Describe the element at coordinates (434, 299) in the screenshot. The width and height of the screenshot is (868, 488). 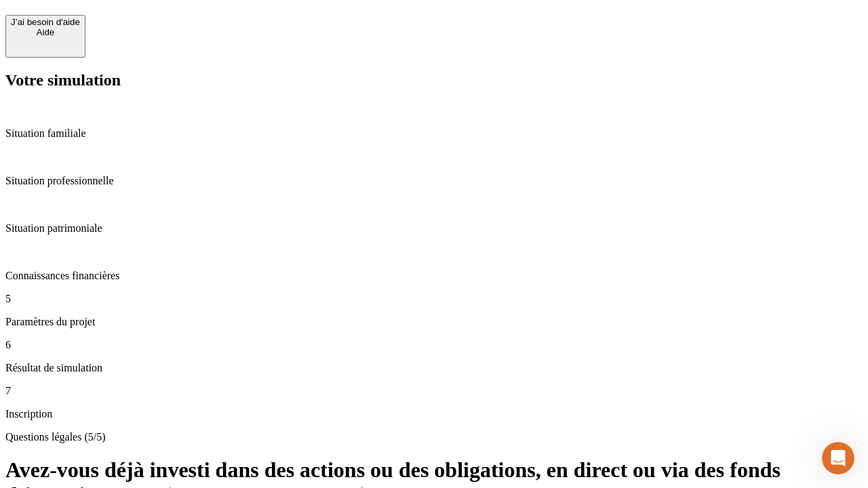
I see `p: 5` at that location.